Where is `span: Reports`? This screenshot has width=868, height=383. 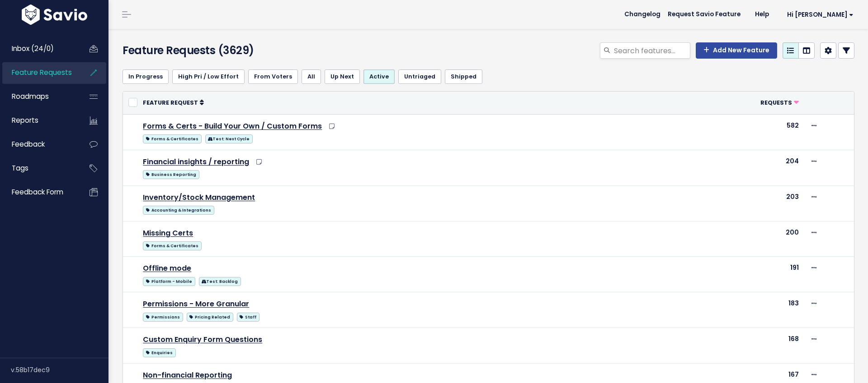 span: Reports is located at coordinates (25, 120).